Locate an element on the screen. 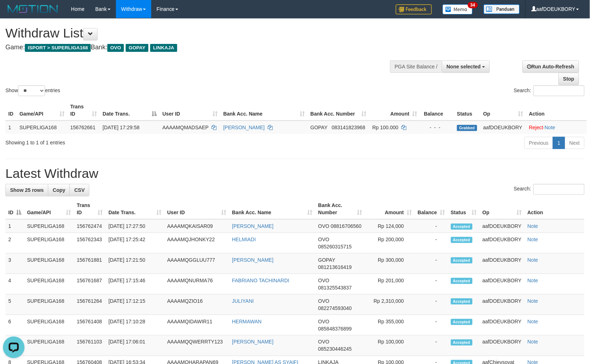 Image resolution: width=590 pixels, height=364 pixels. td: Rp 2,310,000 is located at coordinates (390, 304).